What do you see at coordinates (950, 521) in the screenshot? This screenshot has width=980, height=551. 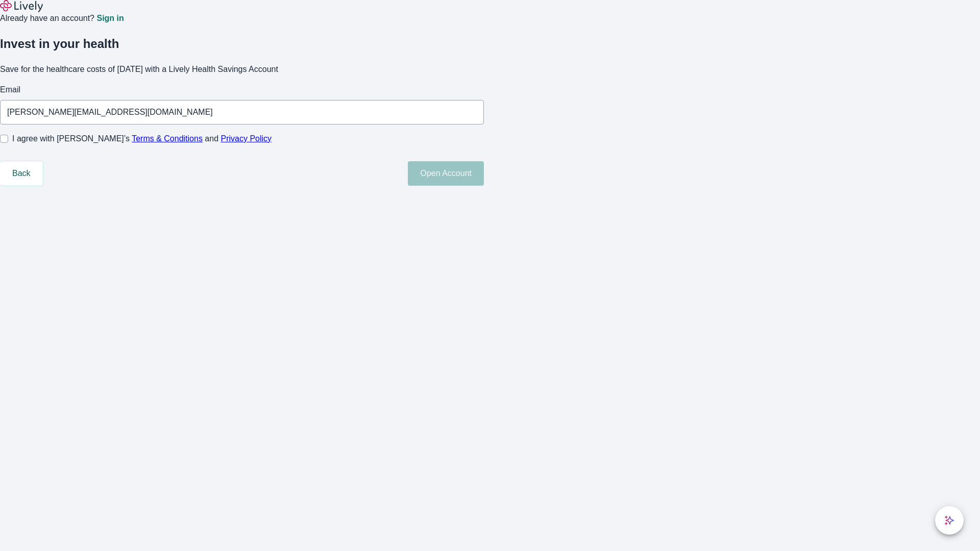 I see `svg: Lively AI Assistant` at bounding box center [950, 521].